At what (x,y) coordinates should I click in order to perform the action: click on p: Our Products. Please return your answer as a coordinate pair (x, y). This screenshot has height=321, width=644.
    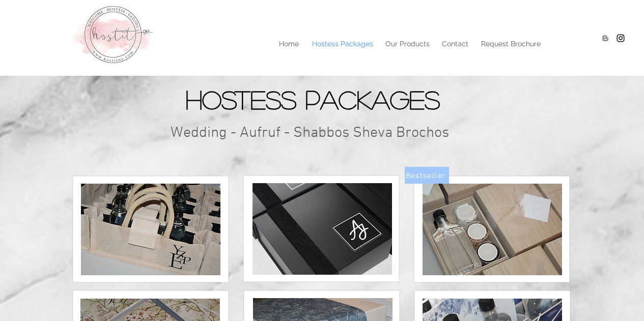
    Looking at the image, I should click on (407, 44).